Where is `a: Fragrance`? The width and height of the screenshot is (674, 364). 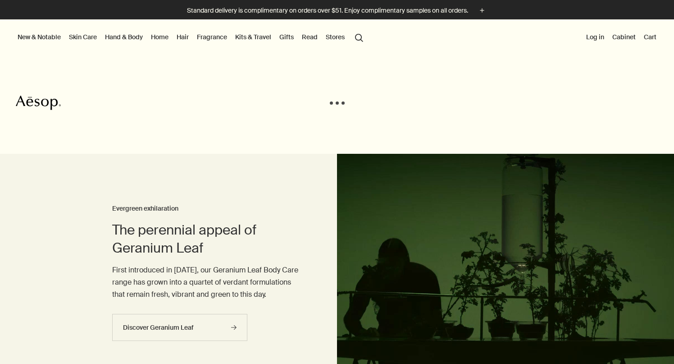 a: Fragrance is located at coordinates (212, 37).